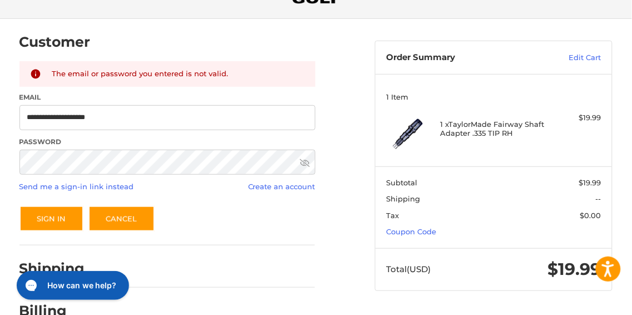 Image resolution: width=632 pixels, height=315 pixels. Describe the element at coordinates (404, 199) in the screenshot. I see `span: Shipping` at that location.